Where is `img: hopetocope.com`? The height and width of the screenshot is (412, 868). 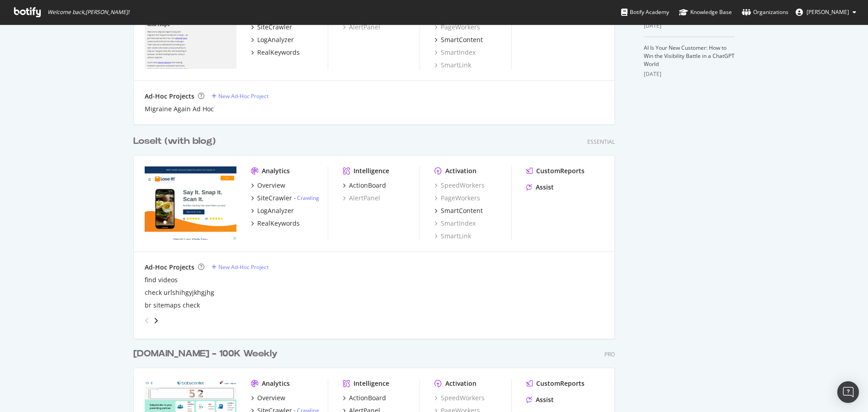
img: hopetocope.com is located at coordinates (190, 203).